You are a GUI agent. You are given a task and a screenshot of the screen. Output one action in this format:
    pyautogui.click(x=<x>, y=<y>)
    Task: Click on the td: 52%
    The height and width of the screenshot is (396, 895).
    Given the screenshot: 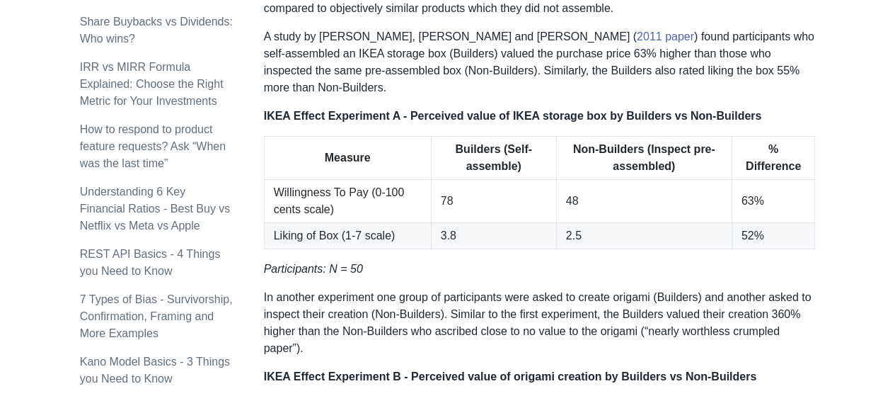 What is the action you would take?
    pyautogui.click(x=773, y=236)
    